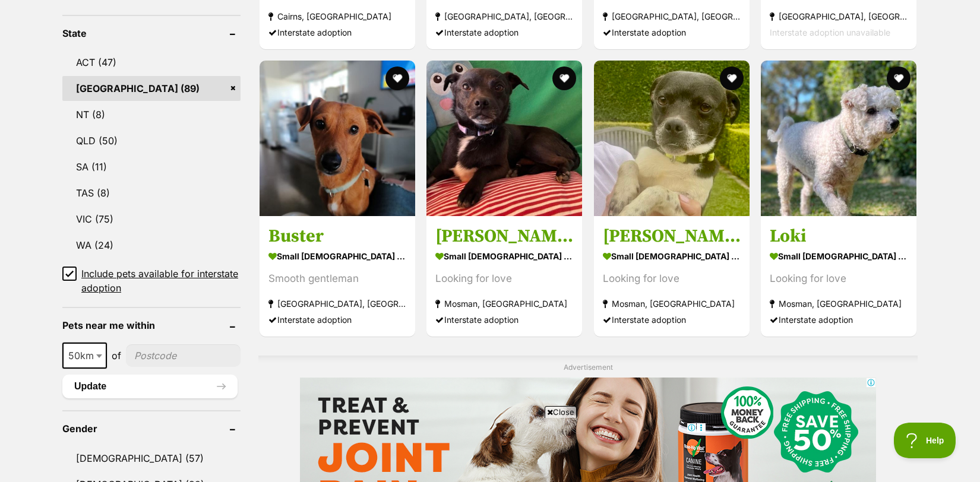 The width and height of the screenshot is (980, 482). What do you see at coordinates (151, 62) in the screenshot?
I see `a: ACT (47)` at bounding box center [151, 62].